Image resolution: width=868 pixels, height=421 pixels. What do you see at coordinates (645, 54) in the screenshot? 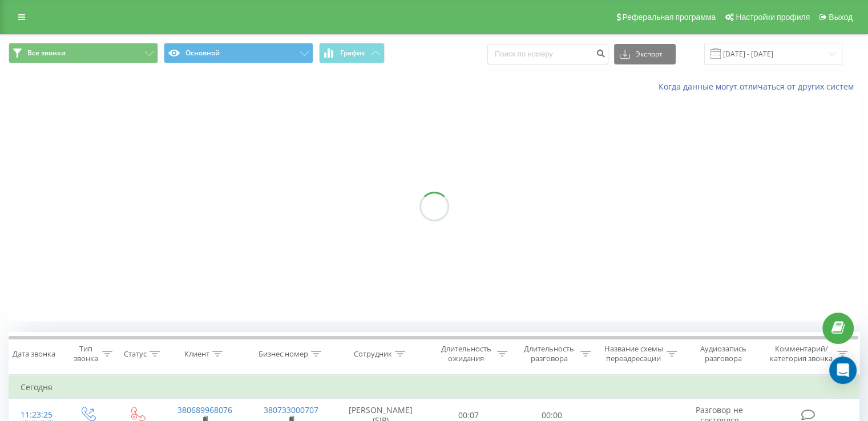
I see `button: Экспорт` at bounding box center [645, 54].